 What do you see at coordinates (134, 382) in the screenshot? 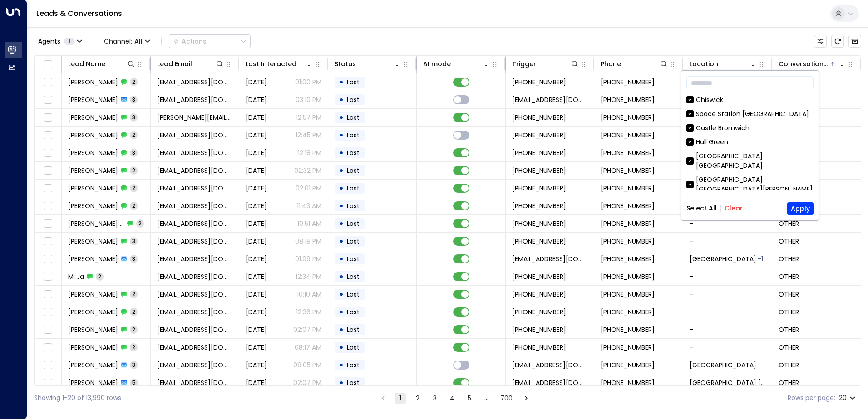
I see `span: 5` at bounding box center [134, 382].